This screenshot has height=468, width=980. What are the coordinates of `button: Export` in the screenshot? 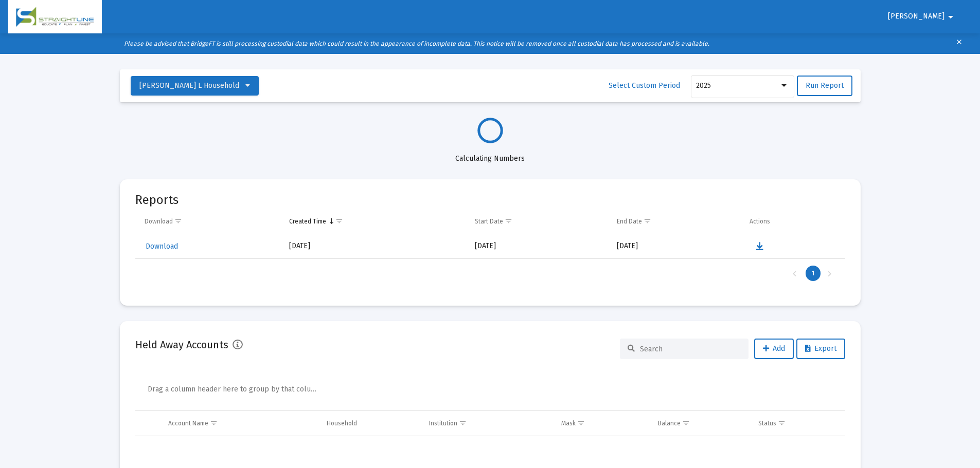 It's located at (820, 349).